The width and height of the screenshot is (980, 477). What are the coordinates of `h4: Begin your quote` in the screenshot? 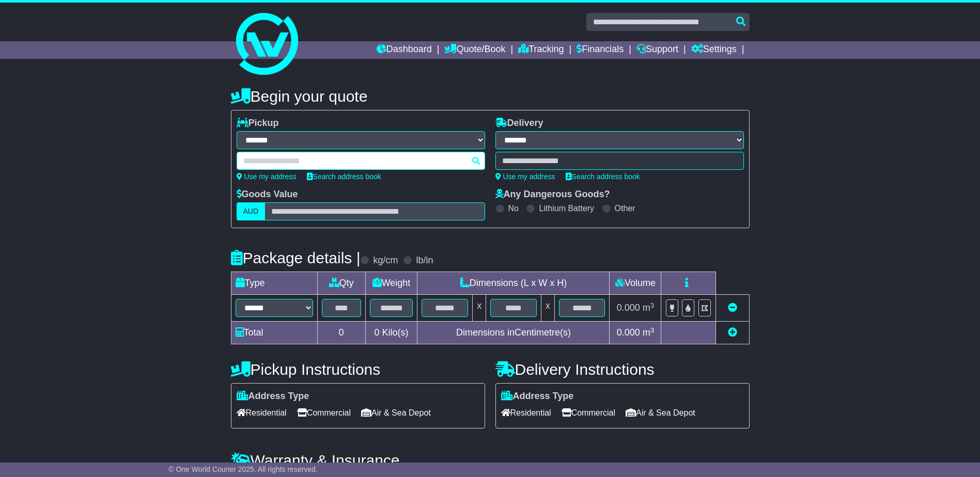 It's located at (490, 96).